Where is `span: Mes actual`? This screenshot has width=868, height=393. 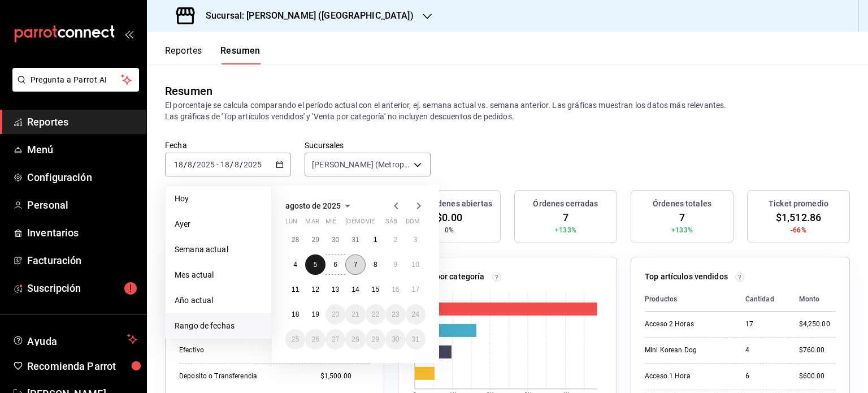 span: Mes actual is located at coordinates (218, 275).